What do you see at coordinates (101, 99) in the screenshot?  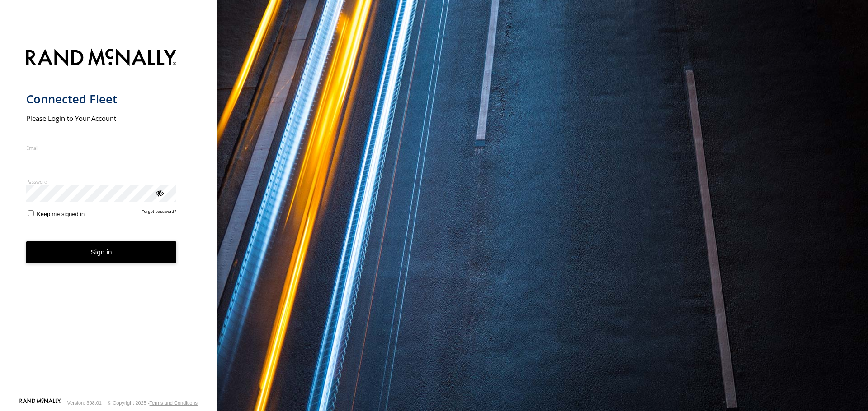 I see `h1: Connected Fleet` at bounding box center [101, 99].